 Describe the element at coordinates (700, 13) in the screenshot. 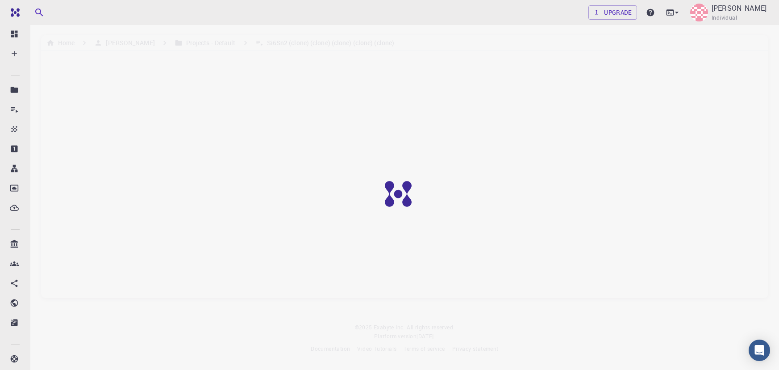

I see `img: Emad Rahimi` at that location.